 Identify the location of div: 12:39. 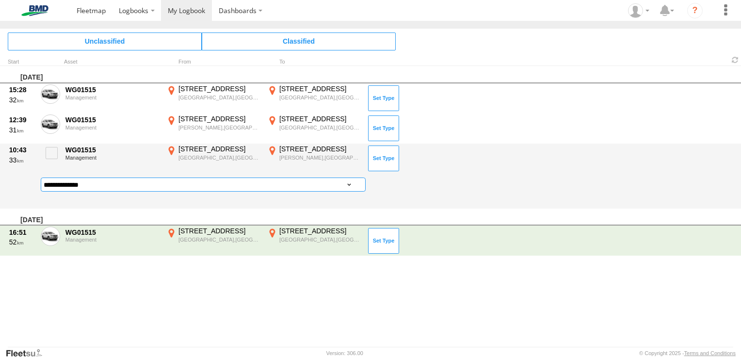
(22, 120).